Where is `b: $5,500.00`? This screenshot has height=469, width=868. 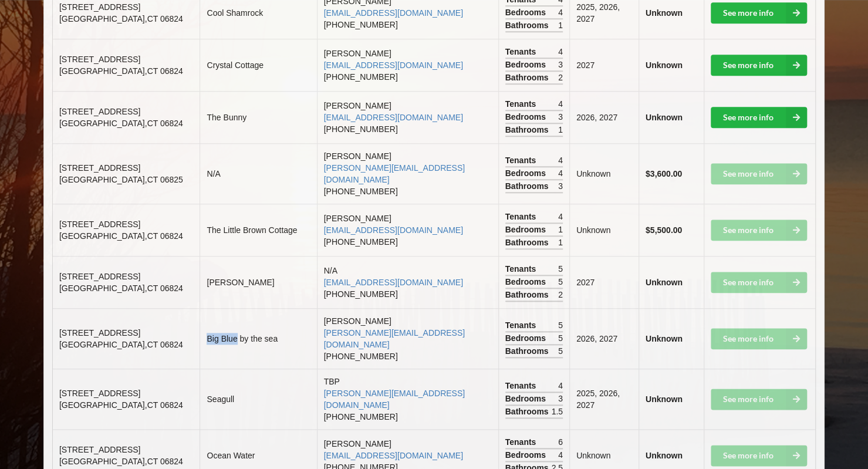
b: $5,500.00 is located at coordinates (664, 230).